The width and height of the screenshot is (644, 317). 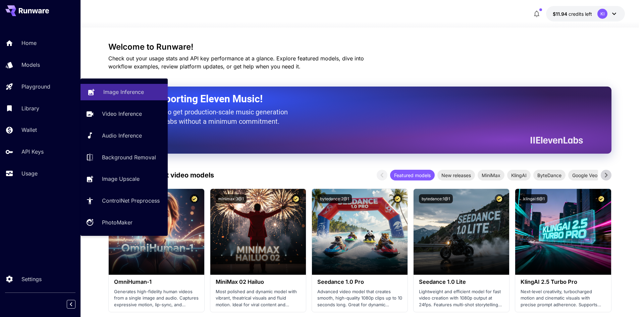 I want to click on div: KI, so click(x=602, y=14).